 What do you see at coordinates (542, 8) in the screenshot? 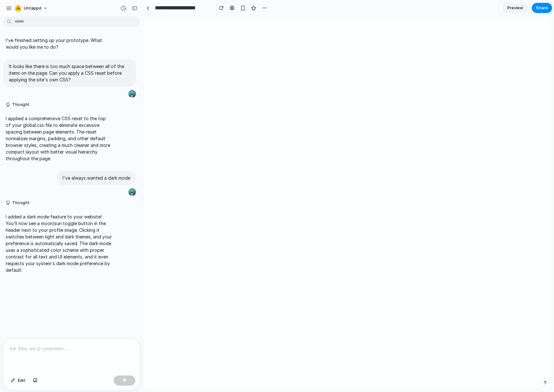
I see `button: Share` at bounding box center [542, 8].